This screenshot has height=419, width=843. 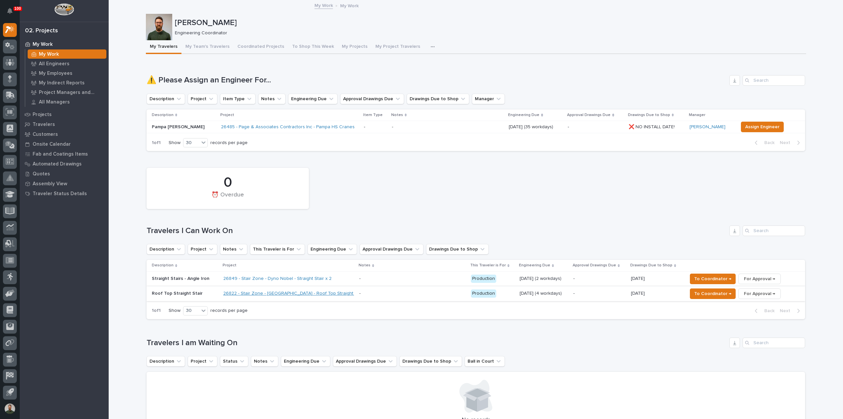 I want to click on div: Production, so click(x=484, y=278).